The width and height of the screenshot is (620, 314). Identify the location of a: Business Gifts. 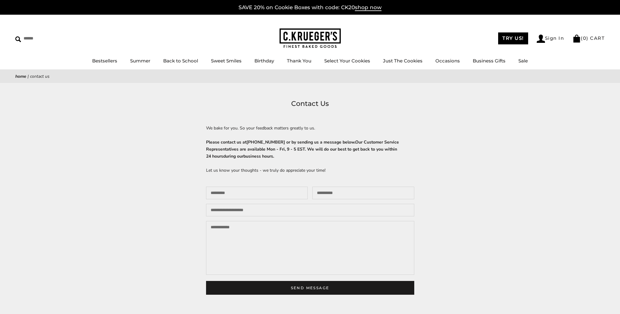
(489, 61).